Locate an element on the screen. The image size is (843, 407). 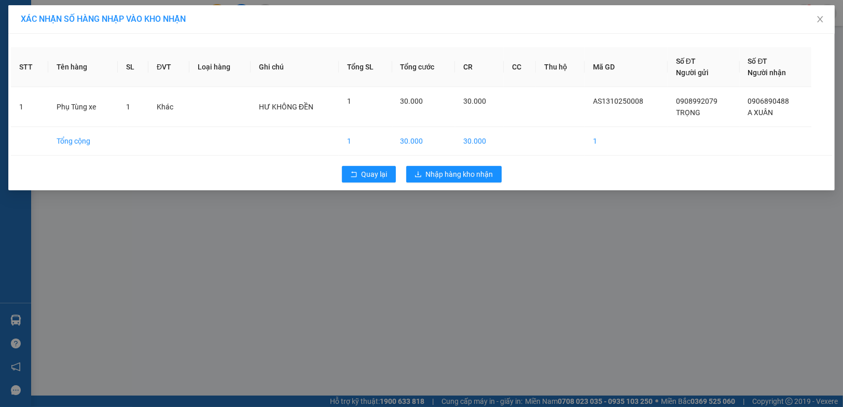
span: close is located at coordinates (821, 19).